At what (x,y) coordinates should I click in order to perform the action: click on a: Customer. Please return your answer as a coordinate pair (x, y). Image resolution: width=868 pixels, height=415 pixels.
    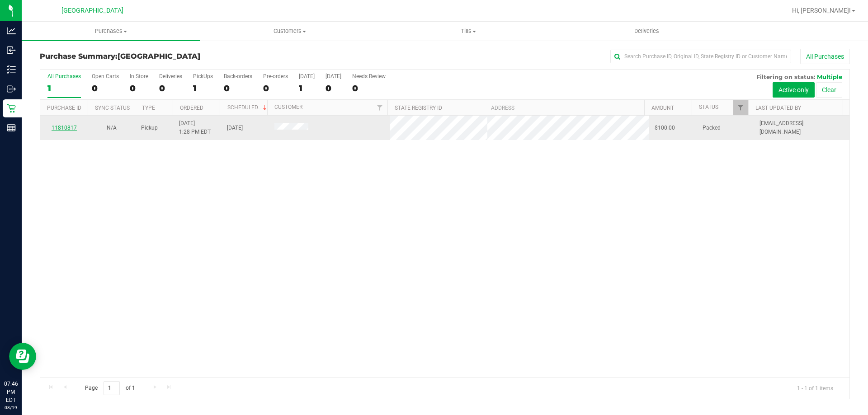
    Looking at the image, I should click on (289, 107).